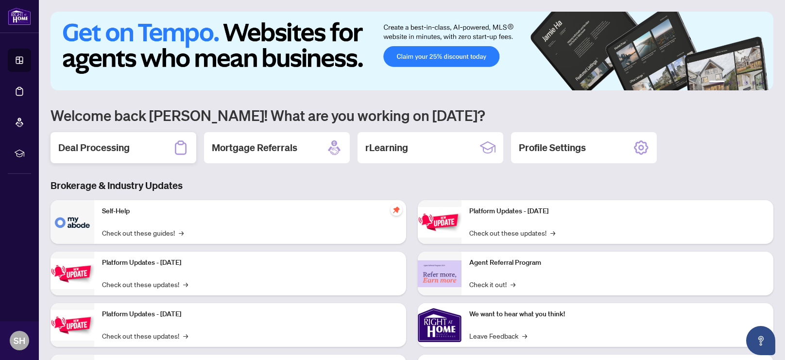 The width and height of the screenshot is (785, 360). What do you see at coordinates (717, 83) in the screenshot?
I see `button: 1` at bounding box center [717, 83].